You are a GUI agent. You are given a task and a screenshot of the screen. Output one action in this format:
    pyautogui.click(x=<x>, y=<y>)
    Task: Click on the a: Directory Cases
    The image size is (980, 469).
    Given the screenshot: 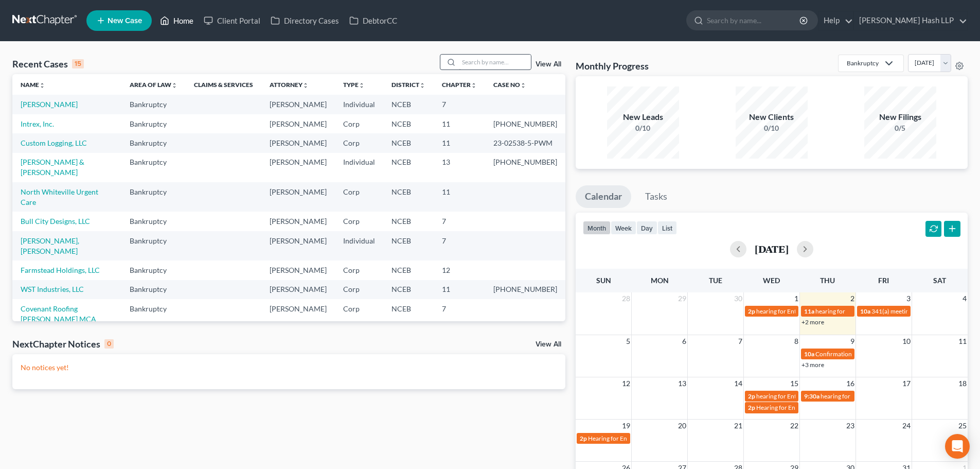 What is the action you would take?
    pyautogui.click(x=305, y=21)
    